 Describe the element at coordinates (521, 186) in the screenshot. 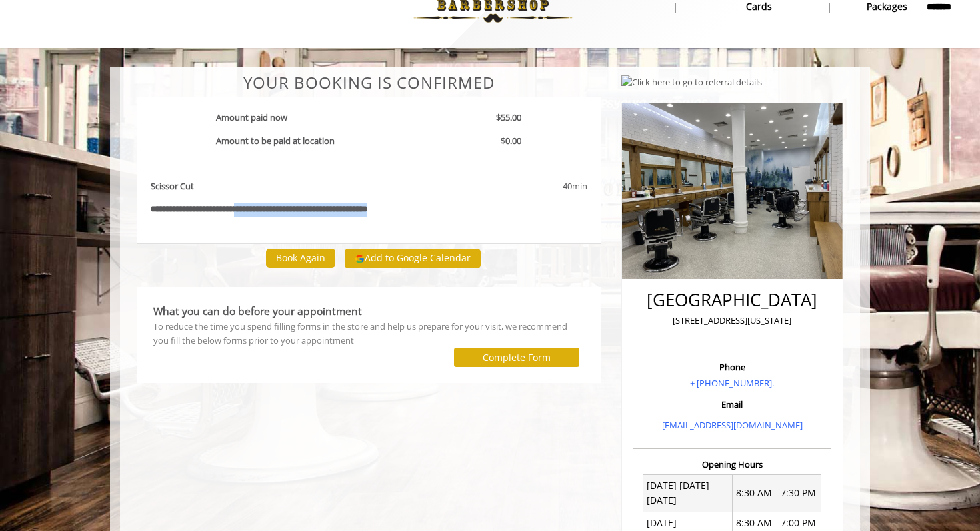

I see `div: 40min` at that location.